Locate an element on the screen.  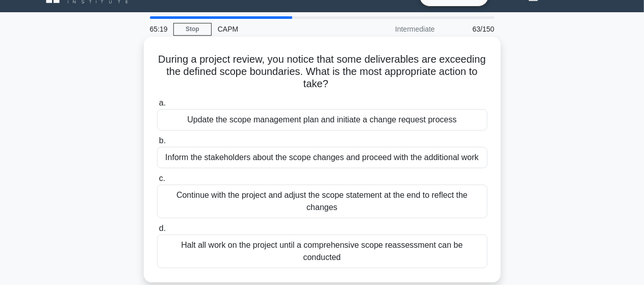
span: b. is located at coordinates (162, 140).